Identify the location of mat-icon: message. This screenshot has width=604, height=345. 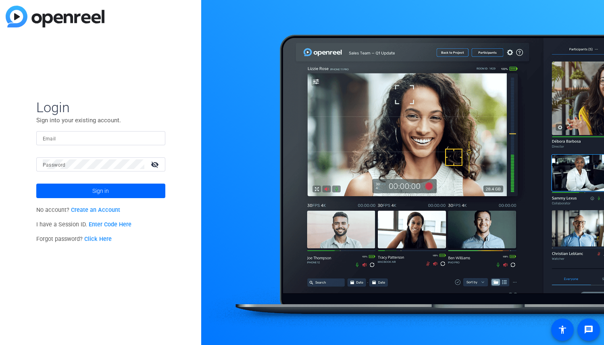
(588, 329).